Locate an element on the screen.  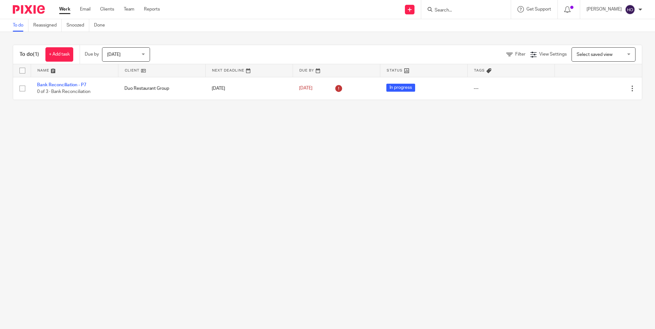
span: Tags is located at coordinates (479, 70).